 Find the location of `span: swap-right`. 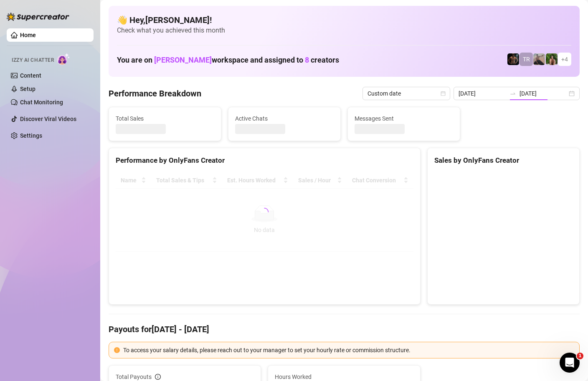

span: swap-right is located at coordinates (513, 93).